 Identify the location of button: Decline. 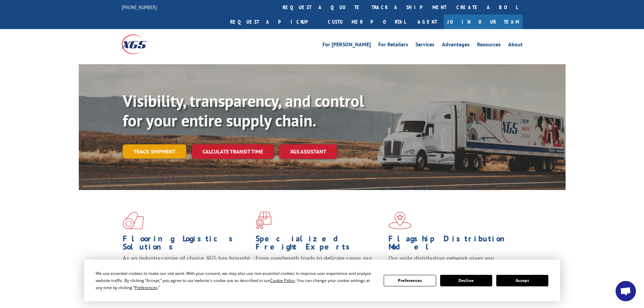
(466, 281).